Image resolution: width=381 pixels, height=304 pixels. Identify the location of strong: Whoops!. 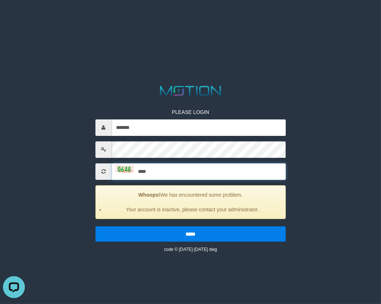
(150, 195).